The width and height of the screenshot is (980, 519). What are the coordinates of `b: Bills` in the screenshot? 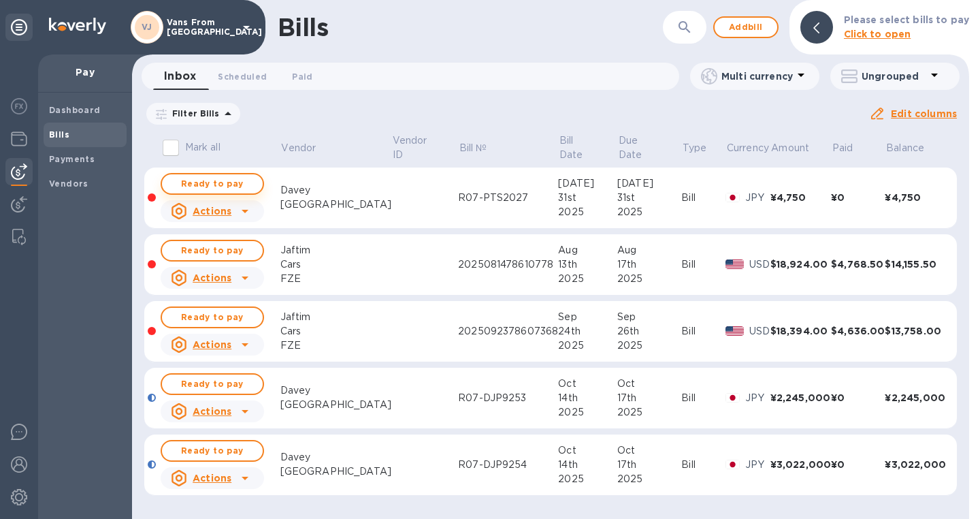 It's located at (59, 134).